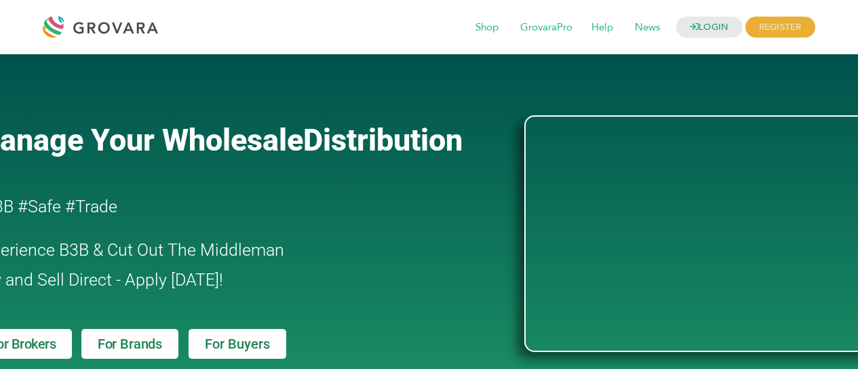 The height and width of the screenshot is (369, 858). I want to click on a: News, so click(647, 28).